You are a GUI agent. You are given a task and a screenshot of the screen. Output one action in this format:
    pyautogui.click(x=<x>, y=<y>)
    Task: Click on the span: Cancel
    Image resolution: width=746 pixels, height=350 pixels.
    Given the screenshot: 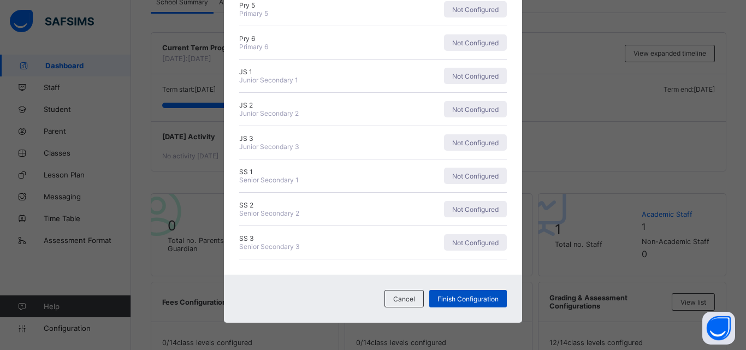 What is the action you would take?
    pyautogui.click(x=404, y=299)
    